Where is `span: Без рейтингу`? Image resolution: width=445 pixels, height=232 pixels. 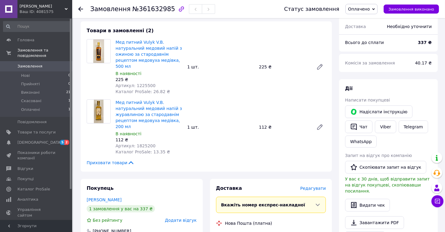
span: Без рейтингу is located at coordinates (107, 220).